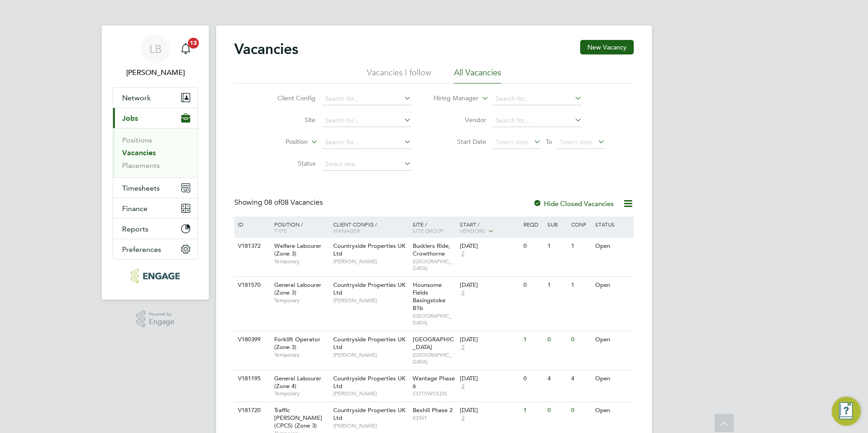 The width and height of the screenshot is (868, 433). Describe the element at coordinates (478, 75) in the screenshot. I see `li: All Vacancies` at that location.